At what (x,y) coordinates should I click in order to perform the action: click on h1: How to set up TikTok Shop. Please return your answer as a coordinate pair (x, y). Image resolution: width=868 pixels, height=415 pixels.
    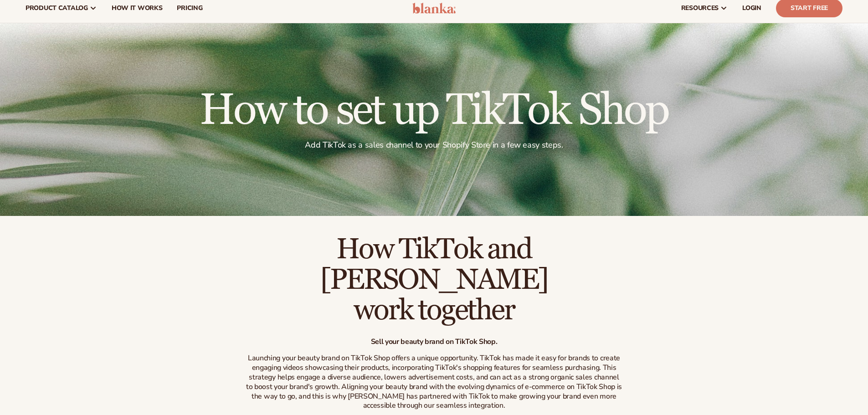
    Looking at the image, I should click on (434, 110).